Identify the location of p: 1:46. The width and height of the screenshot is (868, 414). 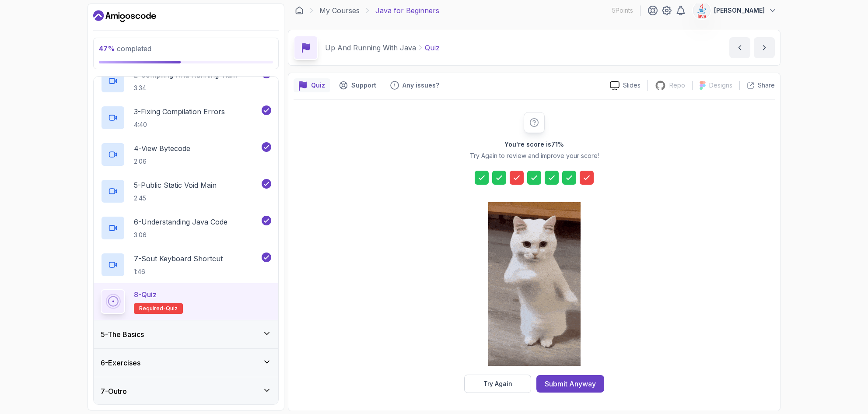
(178, 272).